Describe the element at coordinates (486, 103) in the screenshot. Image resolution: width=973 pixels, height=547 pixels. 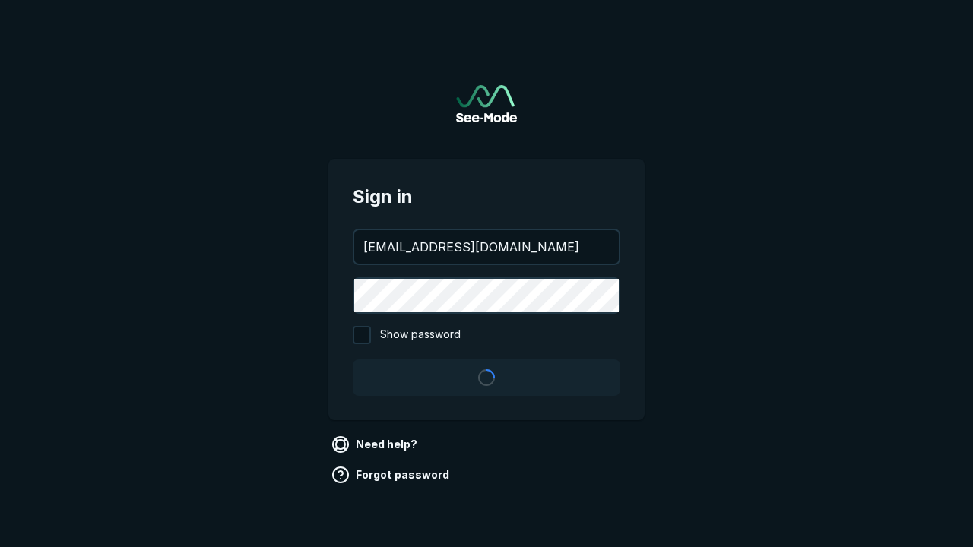
I see `img: See-Mode Logo` at that location.